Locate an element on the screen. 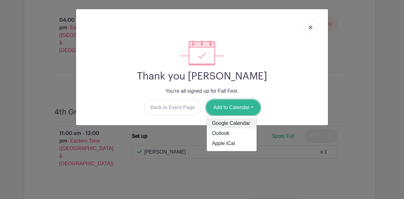  a: Google Calendar is located at coordinates (231, 124).